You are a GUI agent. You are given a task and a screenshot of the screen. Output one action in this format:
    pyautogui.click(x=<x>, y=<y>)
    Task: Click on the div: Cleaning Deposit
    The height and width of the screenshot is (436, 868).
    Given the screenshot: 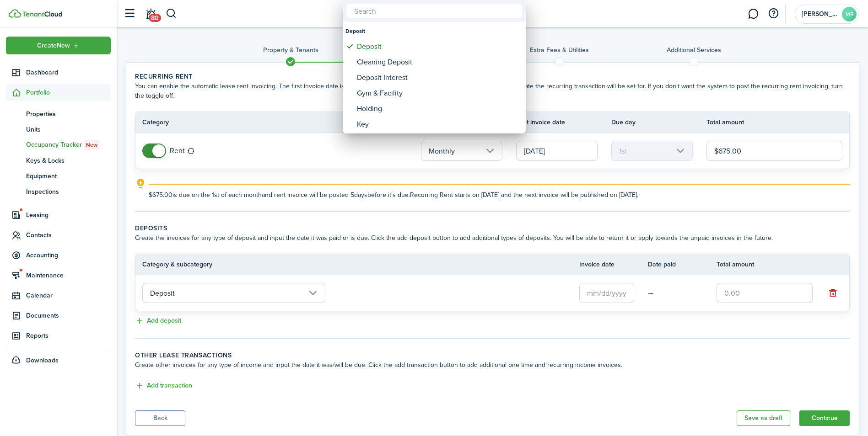 What is the action you would take?
    pyautogui.click(x=438, y=62)
    